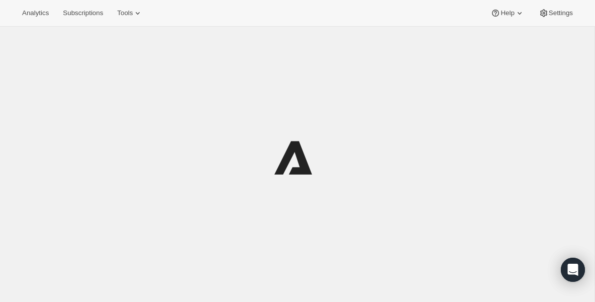  I want to click on span: Help, so click(507, 13).